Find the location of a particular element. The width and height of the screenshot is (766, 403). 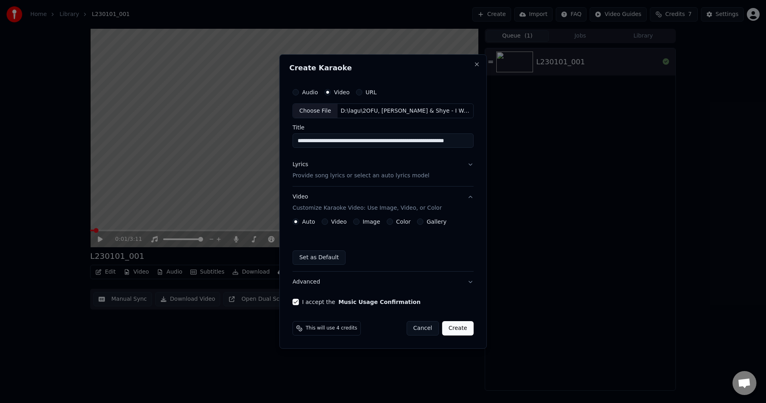

button: Set as Default is located at coordinates (319, 257).